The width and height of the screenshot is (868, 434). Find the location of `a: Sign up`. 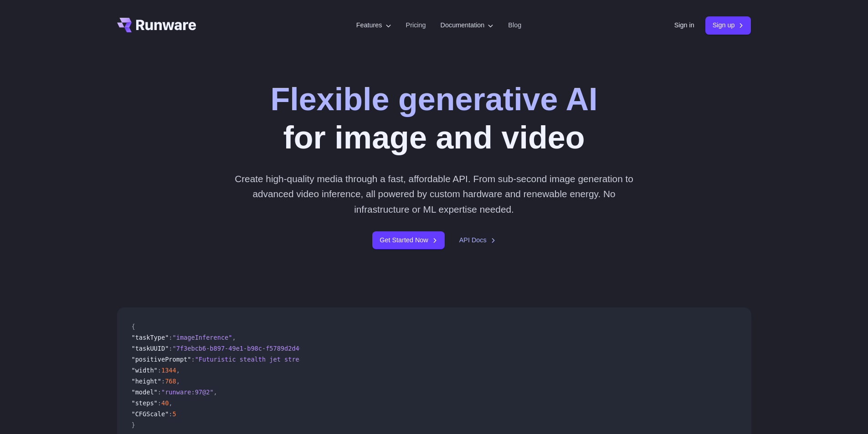

a: Sign up is located at coordinates (728, 25).